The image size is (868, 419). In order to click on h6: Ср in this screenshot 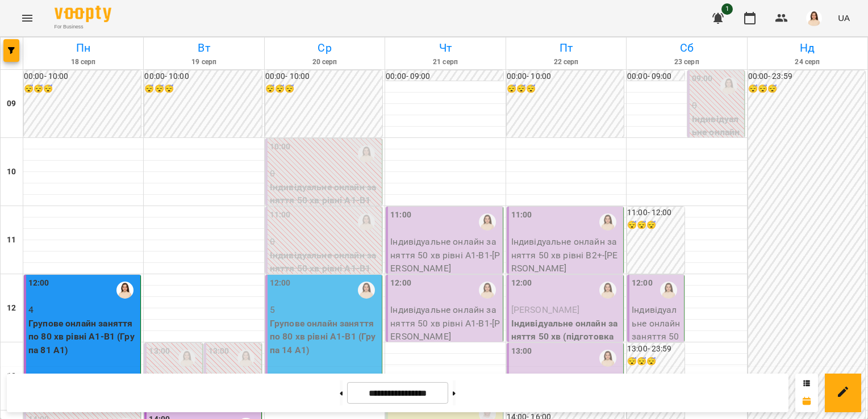, I will do `click(325, 48)`.